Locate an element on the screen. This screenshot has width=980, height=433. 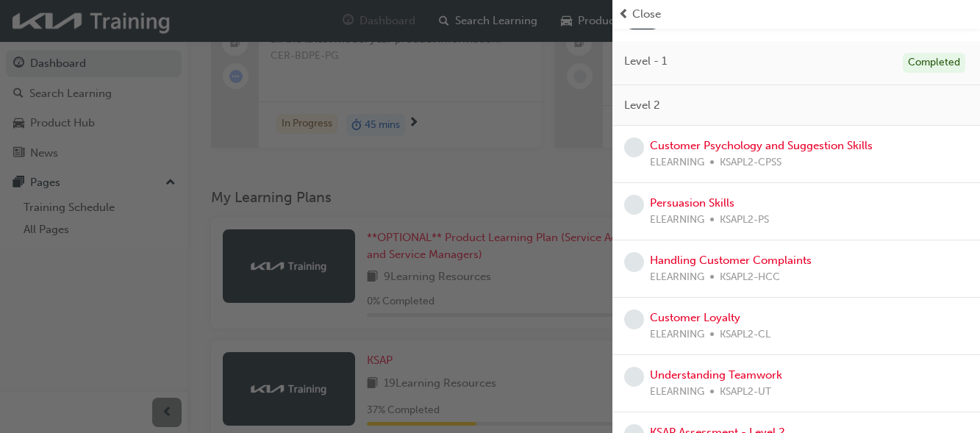
span: KSAPL2-UT is located at coordinates (745, 392).